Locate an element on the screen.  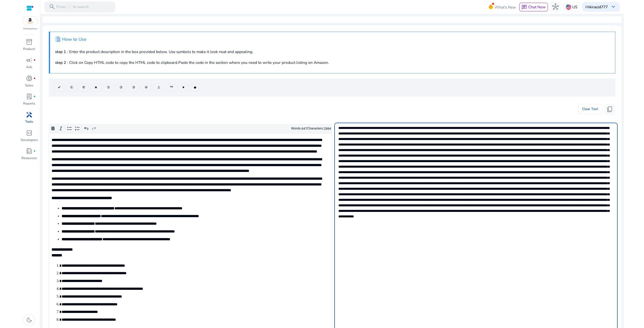
button: ① is located at coordinates (108, 88).